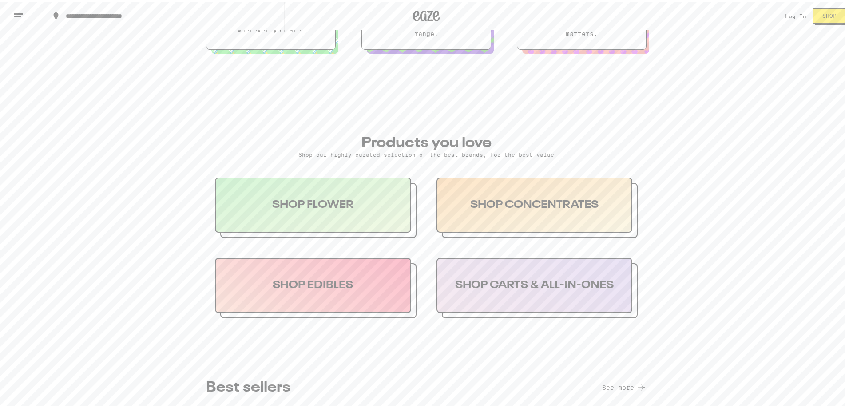 This screenshot has height=408, width=845. What do you see at coordinates (316, 287) in the screenshot?
I see `button: SHOP EDIBLES` at bounding box center [316, 287].